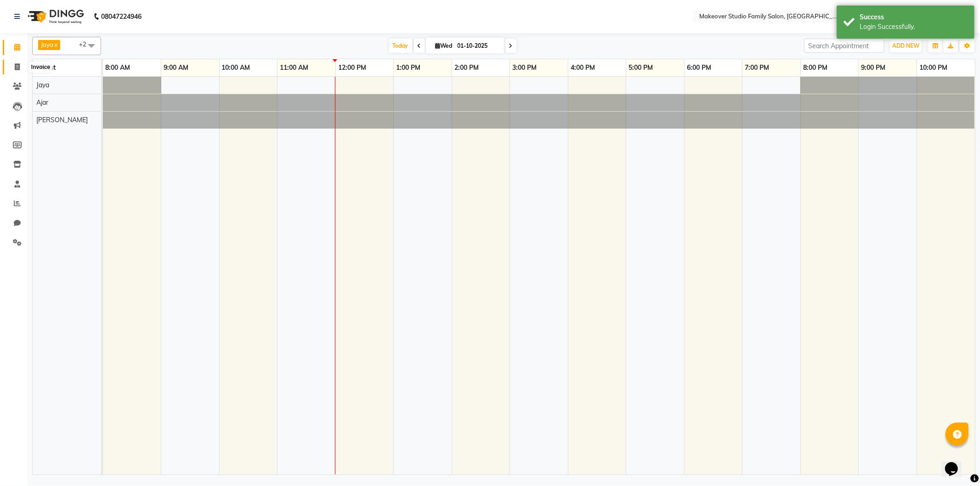 The height and width of the screenshot is (486, 980). Describe the element at coordinates (55, 16) in the screenshot. I see `img: logo` at that location.